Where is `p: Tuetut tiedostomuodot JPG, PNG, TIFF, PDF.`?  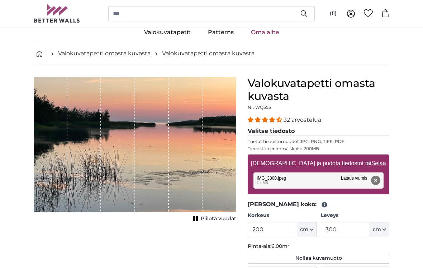 p: Tuetut tiedostomuodot JPG, PNG, TIFF, PDF. is located at coordinates (319, 141).